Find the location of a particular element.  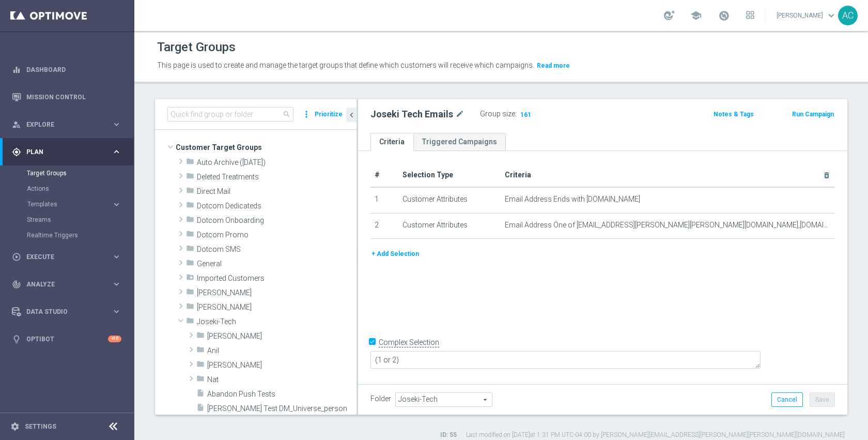

span: Imported Customers is located at coordinates (276, 278).